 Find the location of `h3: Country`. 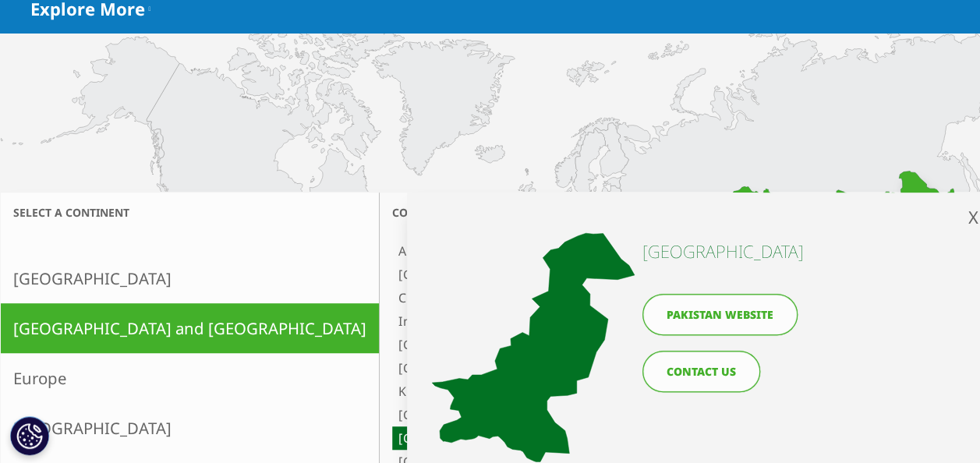

h3: Country is located at coordinates (568, 212).